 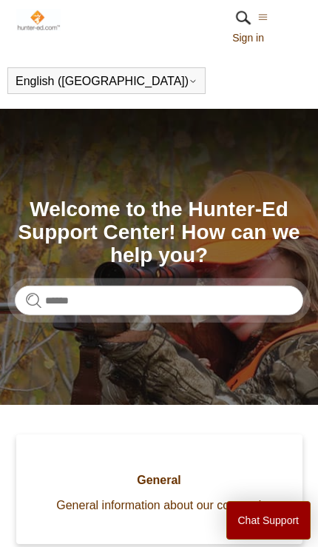 I want to click on a: Sign in, so click(x=255, y=38).